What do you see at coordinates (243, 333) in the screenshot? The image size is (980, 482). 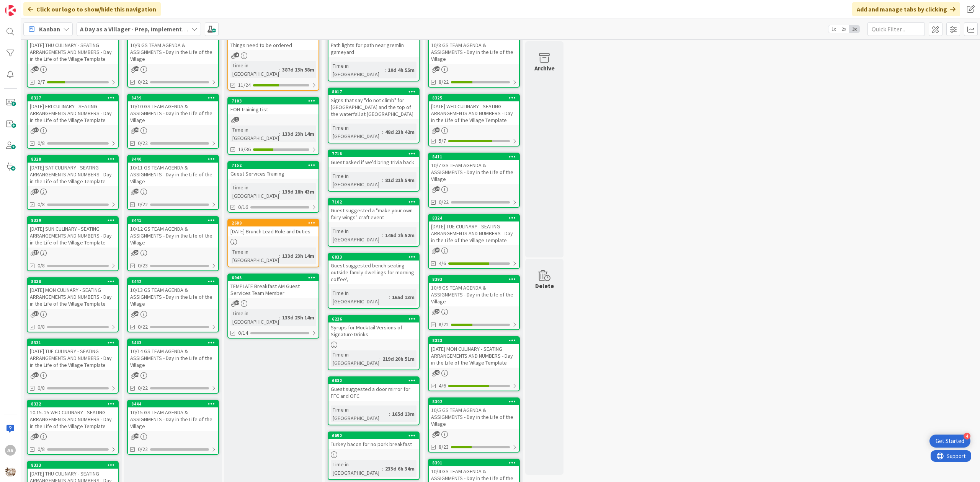 I see `span: 0/14` at bounding box center [243, 333].